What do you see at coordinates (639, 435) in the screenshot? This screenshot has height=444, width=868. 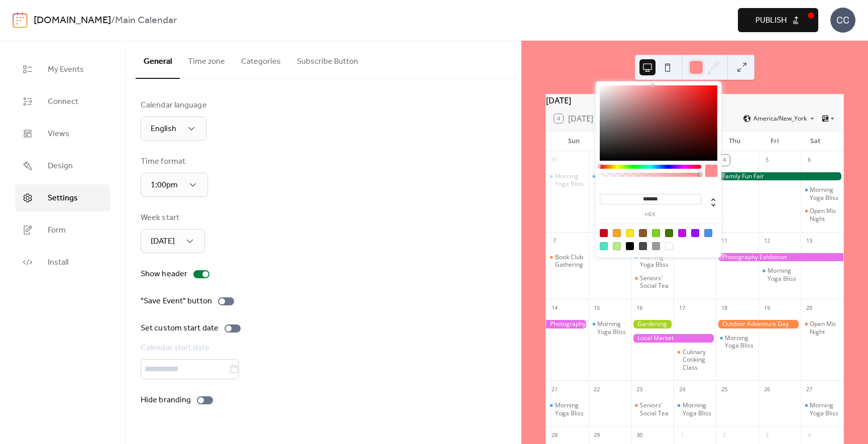 I see `div: 30` at bounding box center [639, 435].